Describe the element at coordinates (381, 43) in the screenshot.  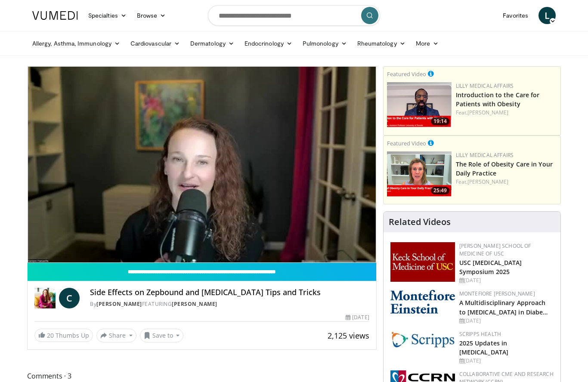
I see `a: Rheumatology` at that location.